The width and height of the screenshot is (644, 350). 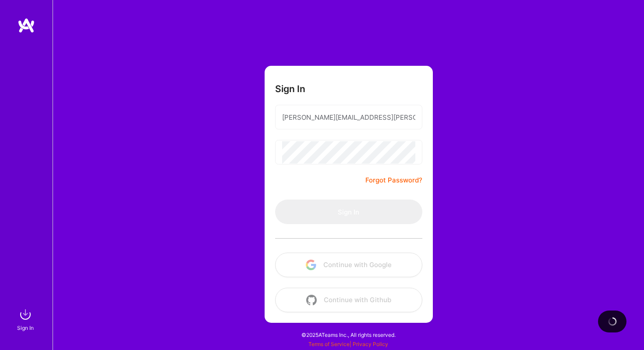 I want to click on a: Privacy Policy, so click(x=370, y=344).